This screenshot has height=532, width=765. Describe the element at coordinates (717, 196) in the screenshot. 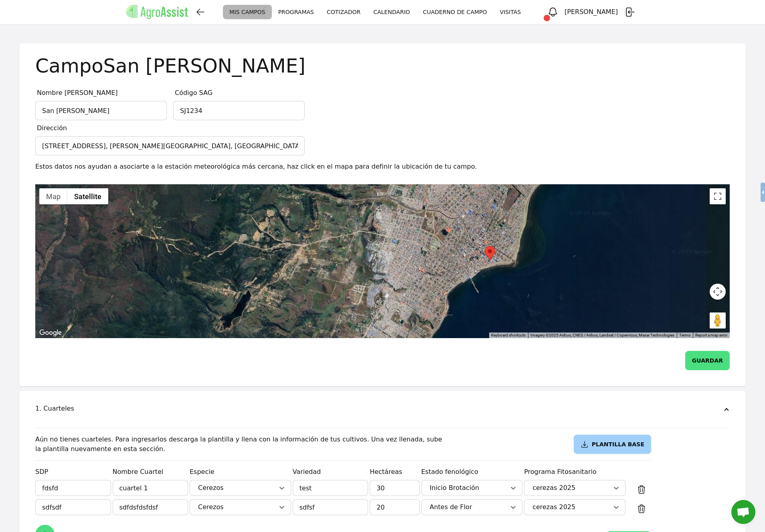

I see `button: Toggle fullscreen view` at that location.